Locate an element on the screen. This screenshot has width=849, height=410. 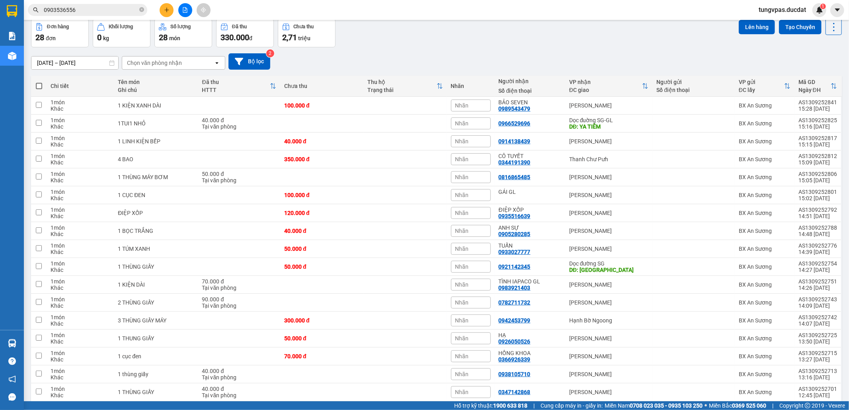
div: AS1309252715 is located at coordinates (818, 353).